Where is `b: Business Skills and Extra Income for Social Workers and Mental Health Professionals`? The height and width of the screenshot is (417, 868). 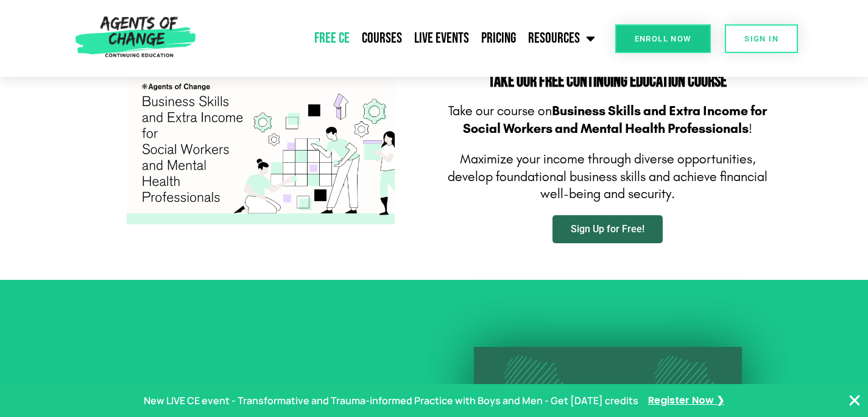 b: Business Skills and Extra Income for Social Workers and Mental Health Professionals is located at coordinates (615, 119).